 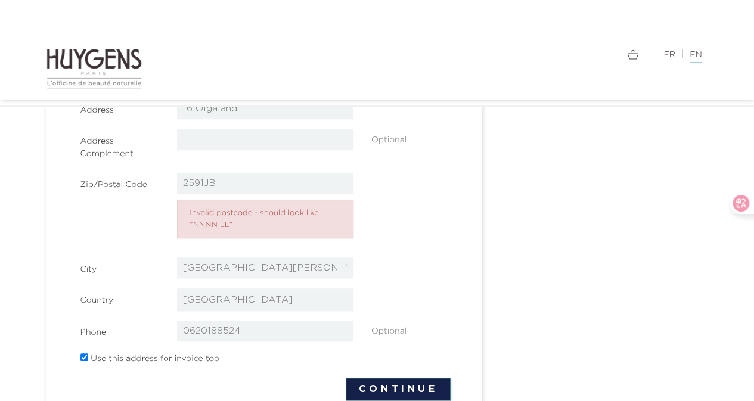 What do you see at coordinates (94, 69) in the screenshot?
I see `img: Huygens logo` at bounding box center [94, 69].